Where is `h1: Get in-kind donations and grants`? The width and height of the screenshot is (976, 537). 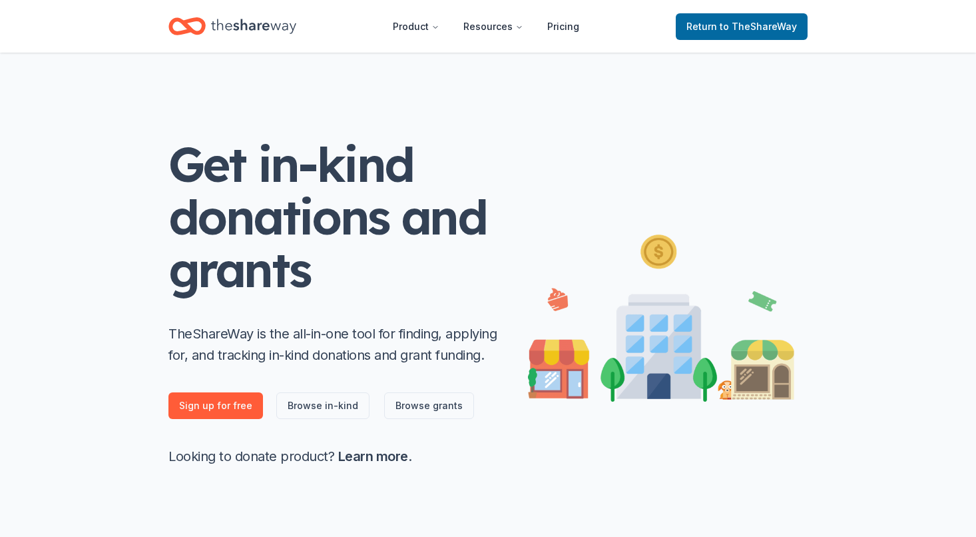 h1: Get in-kind donations and grants is located at coordinates (335, 217).